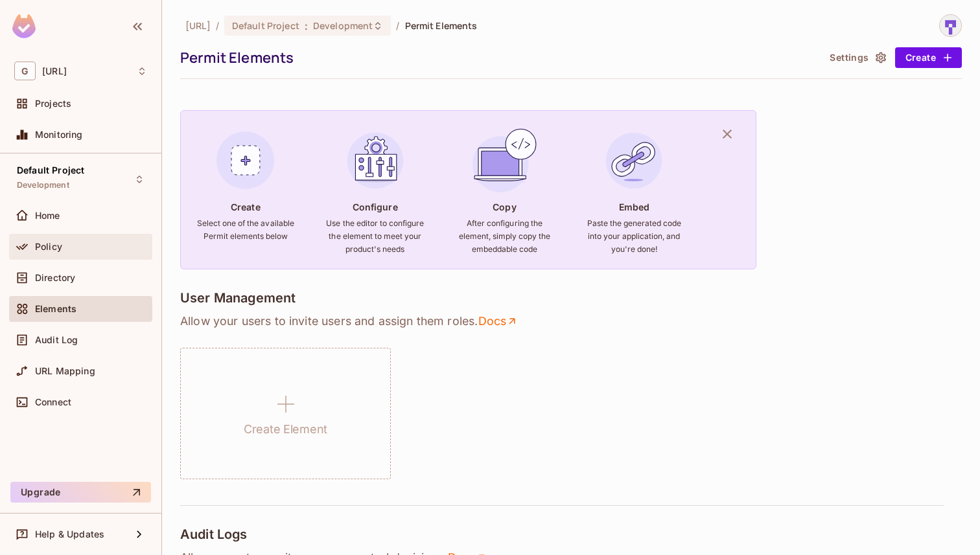 The image size is (980, 555). Describe the element at coordinates (56, 309) in the screenshot. I see `span: Elements` at that location.